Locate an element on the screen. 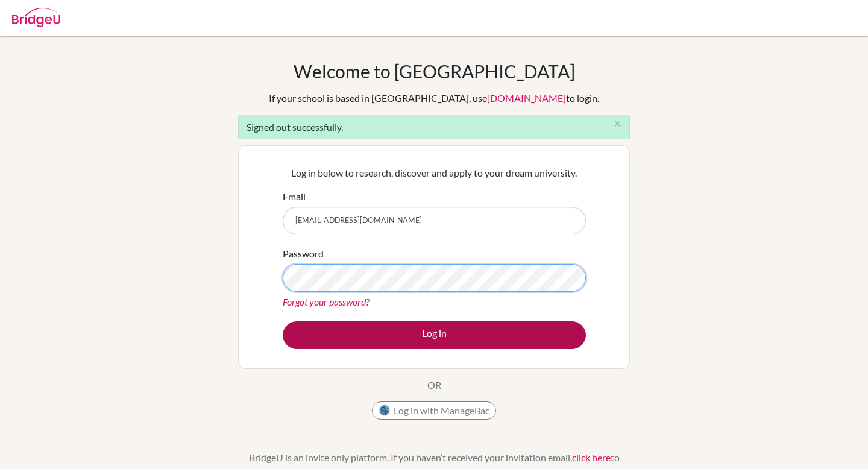 This screenshot has height=469, width=868. i: close is located at coordinates (617, 124).